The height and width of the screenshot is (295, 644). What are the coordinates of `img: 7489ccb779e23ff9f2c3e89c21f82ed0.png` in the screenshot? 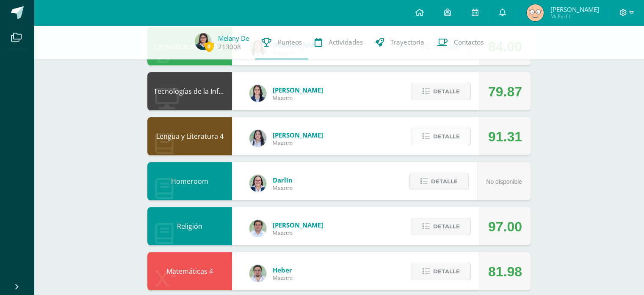 It's located at (258, 93).